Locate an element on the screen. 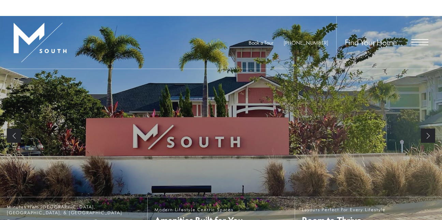 The height and width of the screenshot is (220, 442). span: Modern Lifestyle Centric Spaces is located at coordinates (198, 210).